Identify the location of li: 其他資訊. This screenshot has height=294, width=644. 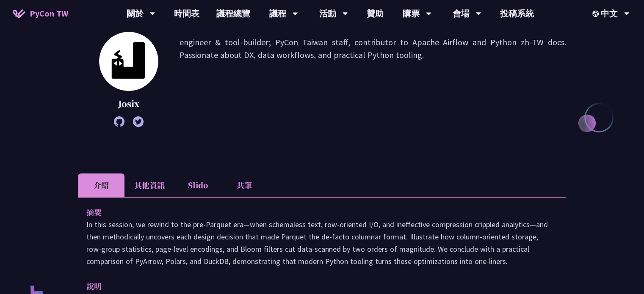
(150, 185).